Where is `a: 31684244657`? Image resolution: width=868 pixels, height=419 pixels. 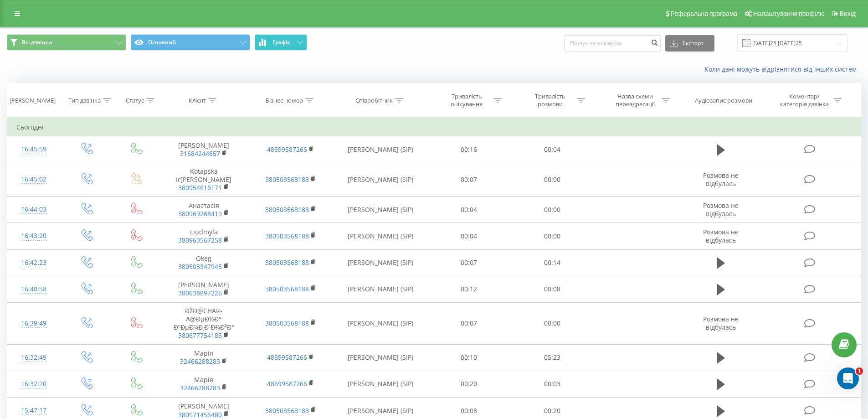 a: 31684244657 is located at coordinates (200, 153).